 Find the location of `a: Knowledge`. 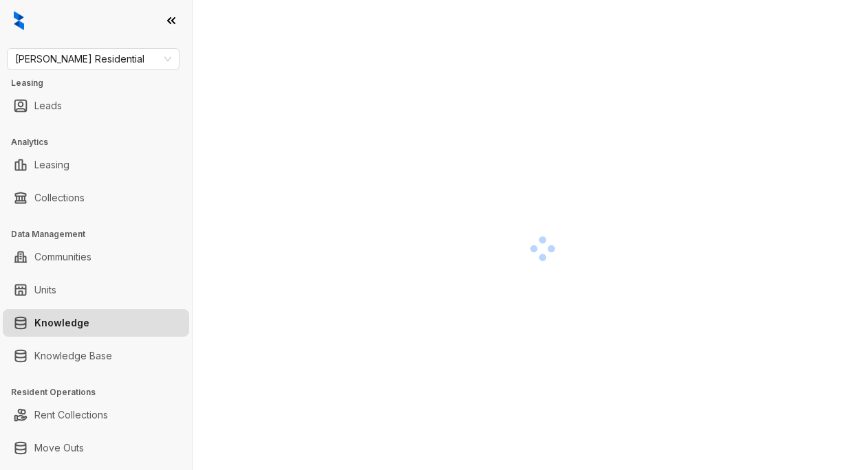

a: Knowledge is located at coordinates (62, 323).